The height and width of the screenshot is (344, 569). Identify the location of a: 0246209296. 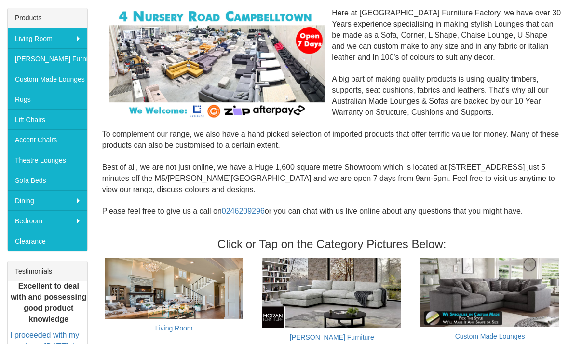
(243, 211).